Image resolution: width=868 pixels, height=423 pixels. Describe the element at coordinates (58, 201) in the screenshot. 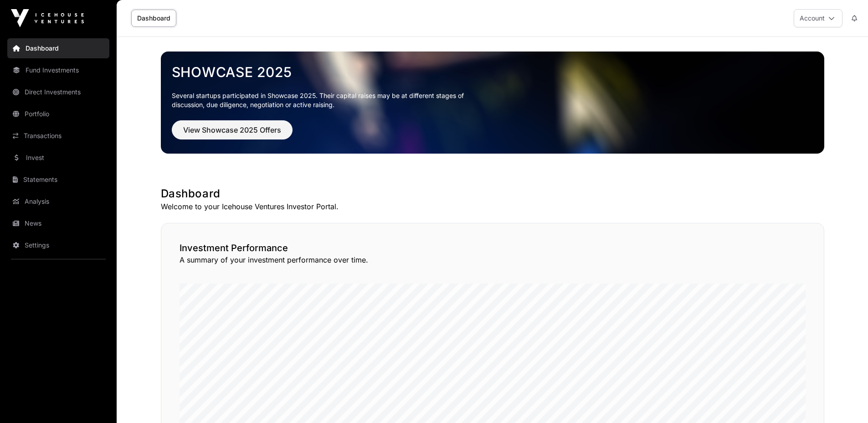

I see `a: Analysis` at that location.